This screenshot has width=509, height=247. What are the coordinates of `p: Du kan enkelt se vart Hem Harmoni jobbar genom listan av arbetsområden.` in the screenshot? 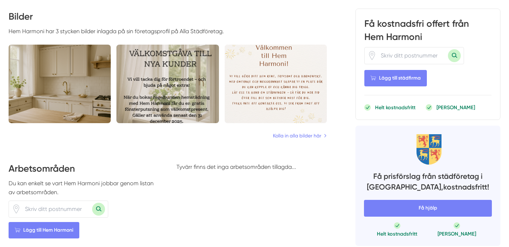 It's located at (84, 188).